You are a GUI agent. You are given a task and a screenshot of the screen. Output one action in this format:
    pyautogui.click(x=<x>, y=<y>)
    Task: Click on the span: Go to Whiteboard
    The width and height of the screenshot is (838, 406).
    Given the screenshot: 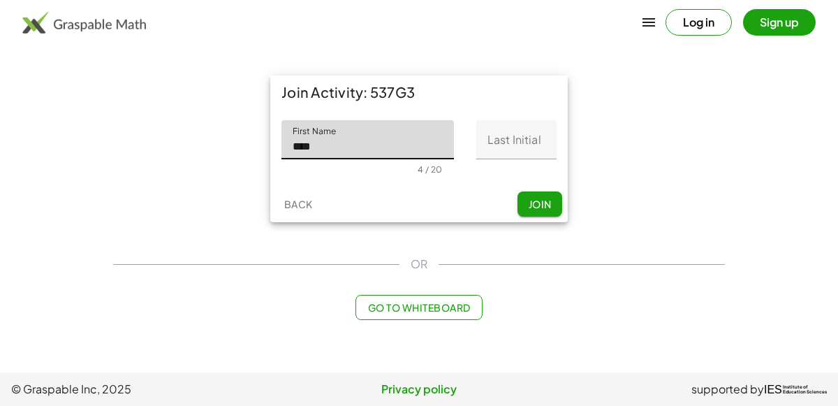 What is the action you would take?
    pyautogui.click(x=418, y=307)
    